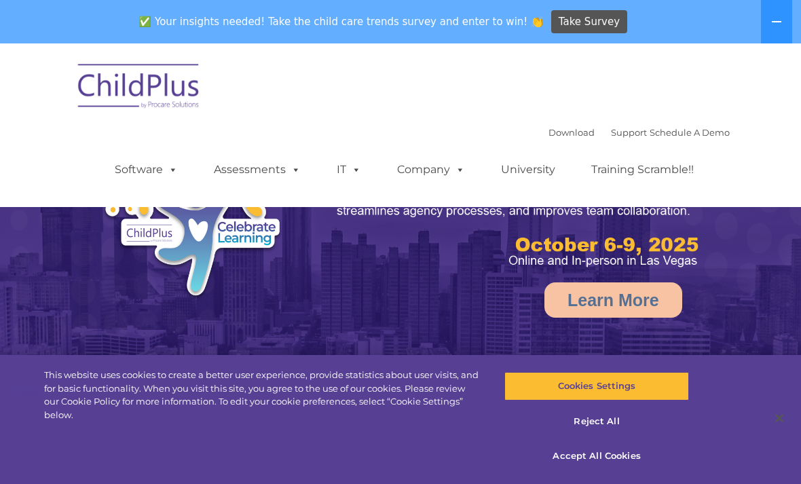 This screenshot has height=484, width=801. I want to click on a: Learn More, so click(613, 300).